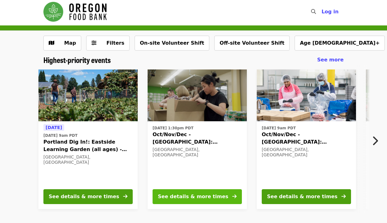 Image resolution: width=387 pixels, height=223 pixels. What do you see at coordinates (108, 43) in the screenshot?
I see `button: Filters (0 selected)` at bounding box center [108, 43].